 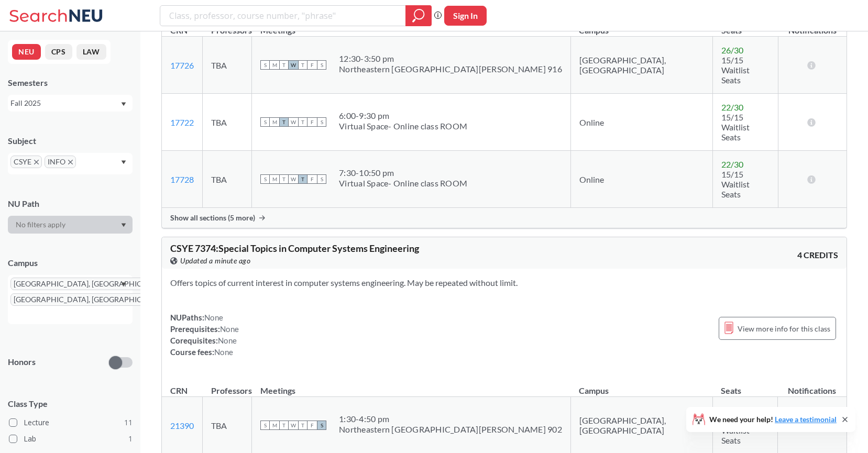 What do you see at coordinates (641, 386) in the screenshot?
I see `th: Campus` at bounding box center [641, 386].